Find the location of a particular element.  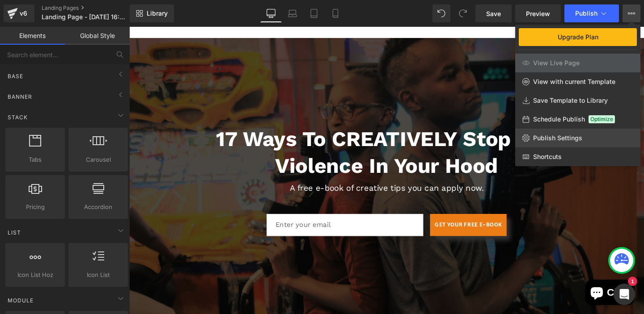

a: v6 is located at coordinates (19, 13).